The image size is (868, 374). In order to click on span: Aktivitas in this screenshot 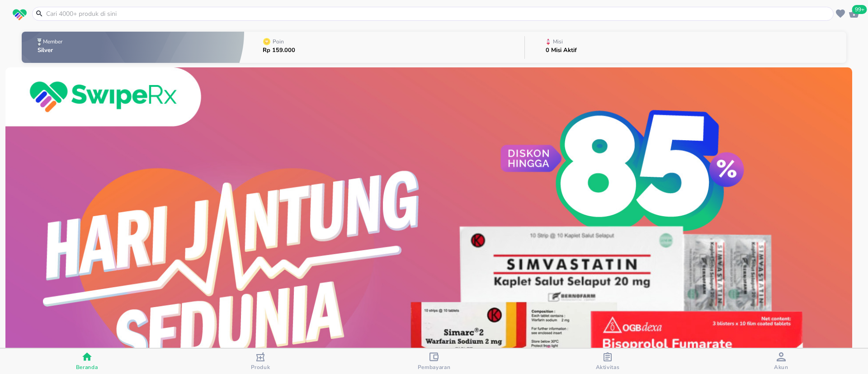, I will do `click(608, 367)`.